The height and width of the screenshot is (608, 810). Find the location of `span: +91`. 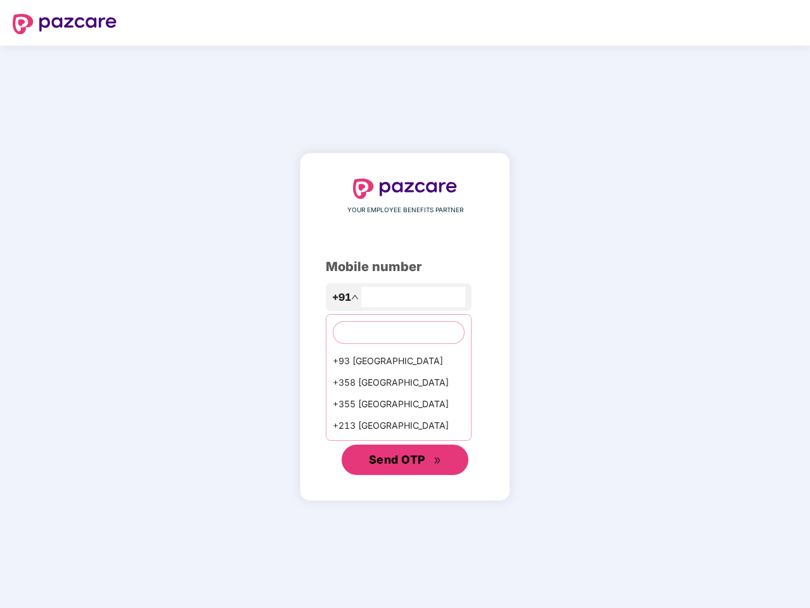

span: +91 is located at coordinates (342, 297).